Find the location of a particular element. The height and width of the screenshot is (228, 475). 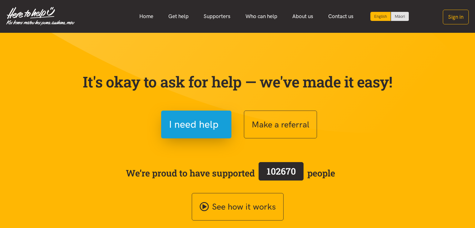

a: See how it works is located at coordinates (238, 207).